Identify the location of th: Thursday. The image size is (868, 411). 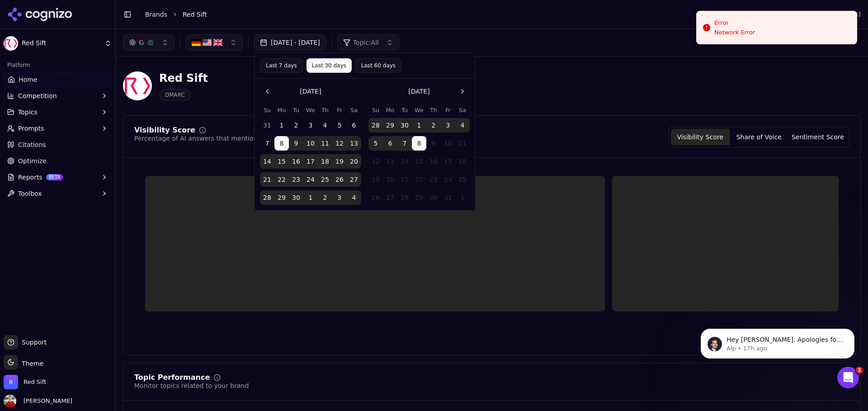
(325, 110).